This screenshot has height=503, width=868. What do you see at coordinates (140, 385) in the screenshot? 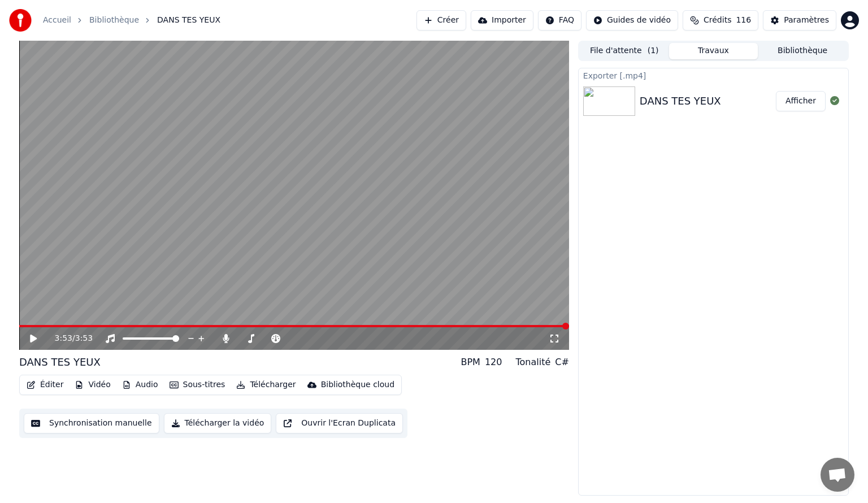
I see `button: Audio` at bounding box center [140, 385].